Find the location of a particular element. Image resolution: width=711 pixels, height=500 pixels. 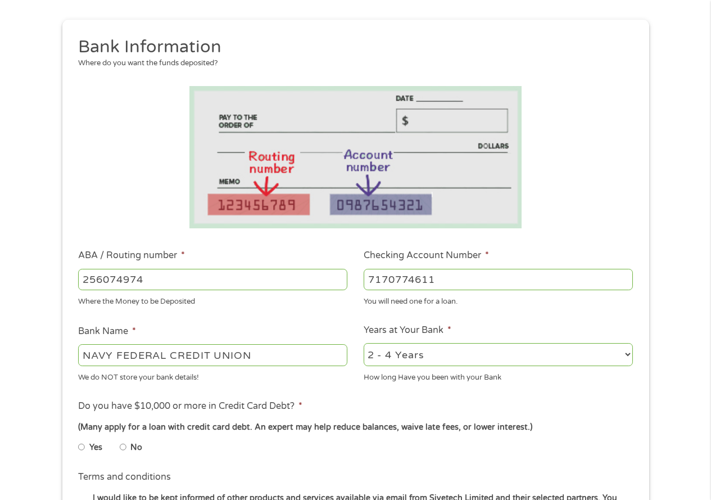

label: Checking Account Number is located at coordinates (426, 255).